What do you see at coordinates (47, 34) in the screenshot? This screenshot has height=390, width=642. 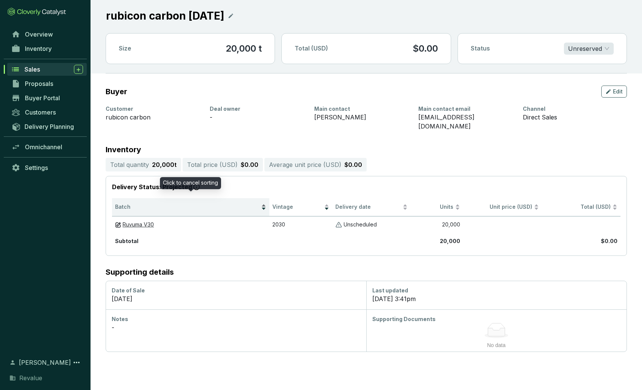 I see `a: Overview` at bounding box center [47, 34].